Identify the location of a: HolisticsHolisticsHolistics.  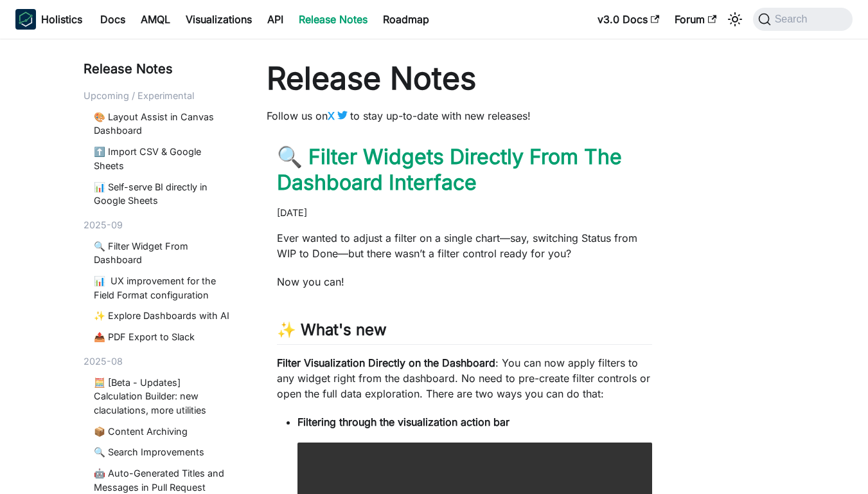
(49, 19).